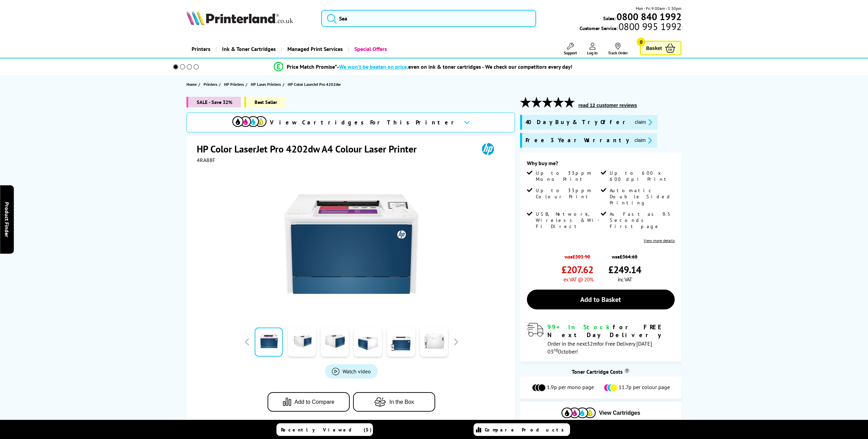  What do you see at coordinates (592, 344) in the screenshot?
I see `span: 32m` at bounding box center [592, 344].